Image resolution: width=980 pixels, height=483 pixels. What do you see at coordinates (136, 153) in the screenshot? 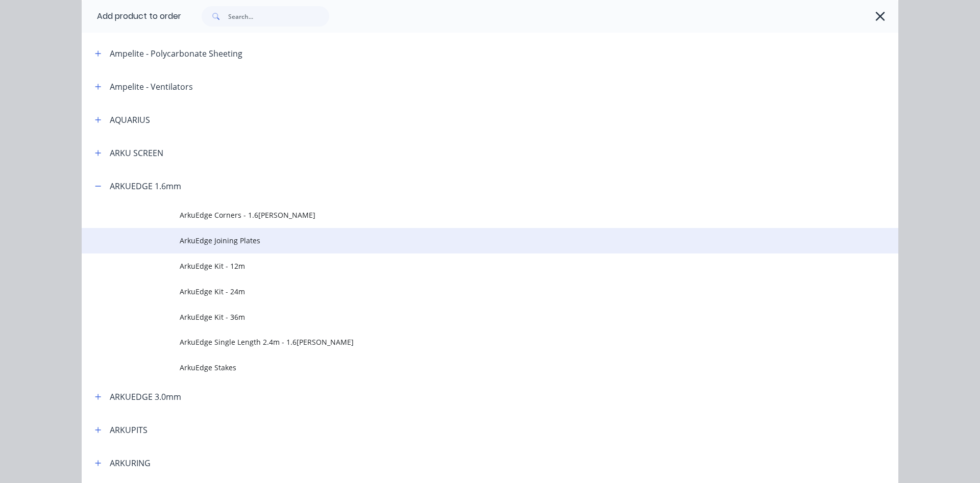
I see `div: ARKU SCREEN` at bounding box center [136, 153].